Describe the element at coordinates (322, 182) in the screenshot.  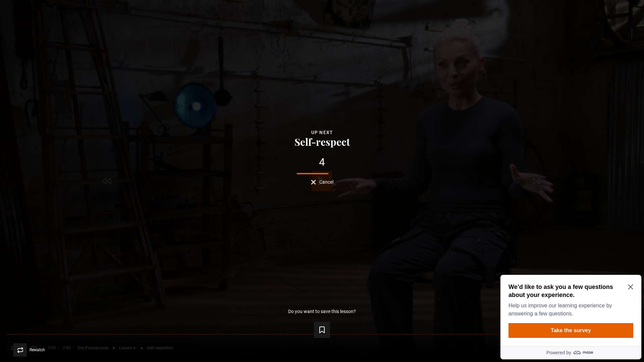
I see `button: Cancel` at that location.